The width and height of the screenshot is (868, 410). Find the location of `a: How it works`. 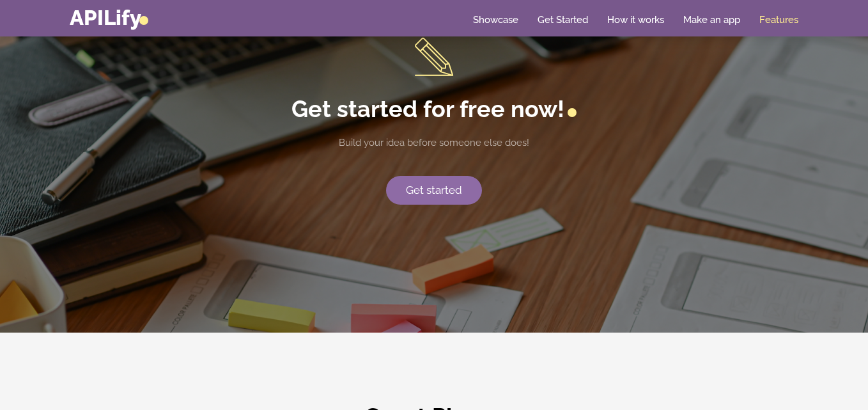

a: How it works is located at coordinates (635, 20).